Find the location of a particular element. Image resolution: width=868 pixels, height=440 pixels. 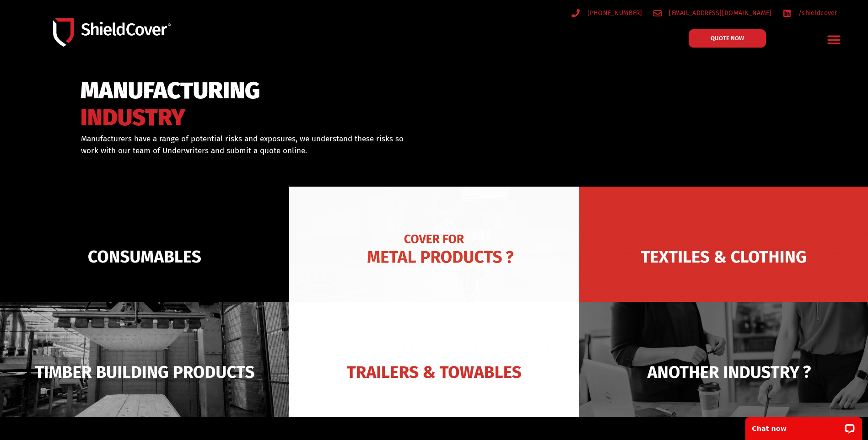

img: Shield-Cover-Underwriting-Australia-logo-full is located at coordinates (112, 33).